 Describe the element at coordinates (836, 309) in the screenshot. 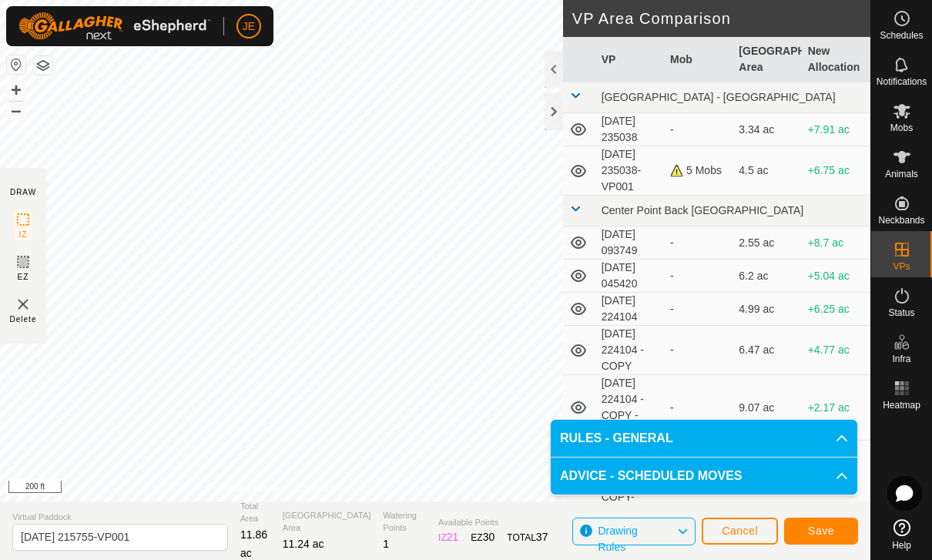

I see `td: +6.25 ac` at that location.